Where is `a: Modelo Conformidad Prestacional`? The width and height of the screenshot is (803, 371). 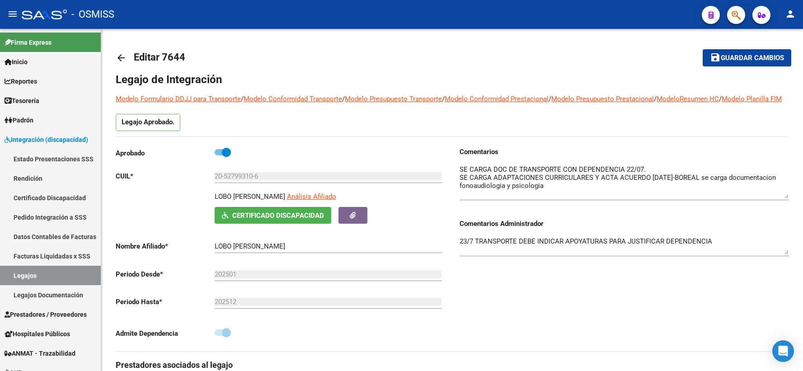
a: Modelo Conformidad Prestacional is located at coordinates (496, 99).